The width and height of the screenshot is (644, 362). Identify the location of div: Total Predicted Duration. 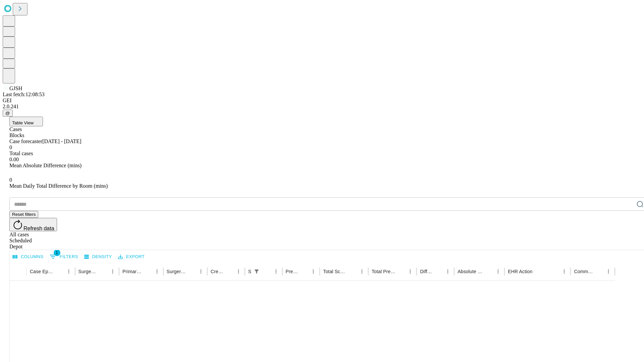
(384, 272).